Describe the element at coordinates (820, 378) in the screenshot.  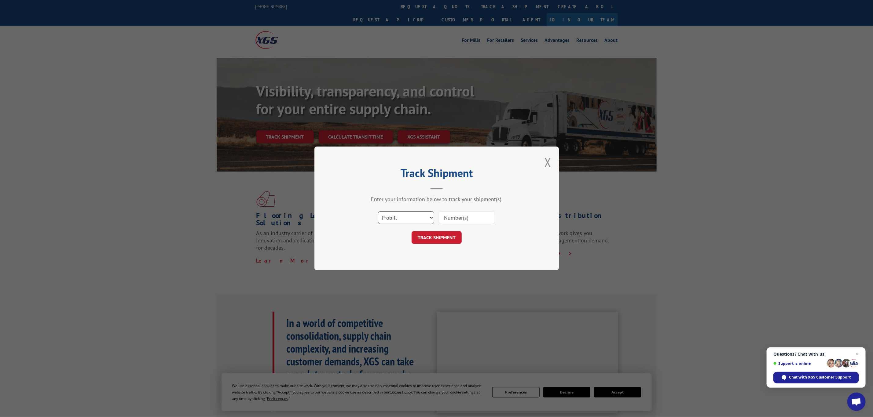
I see `span: Chat with XGS Customer Support` at that location.